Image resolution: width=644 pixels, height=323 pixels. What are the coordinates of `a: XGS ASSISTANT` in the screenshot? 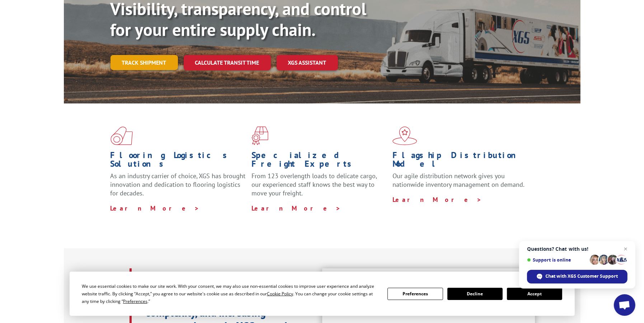 It's located at (307, 63).